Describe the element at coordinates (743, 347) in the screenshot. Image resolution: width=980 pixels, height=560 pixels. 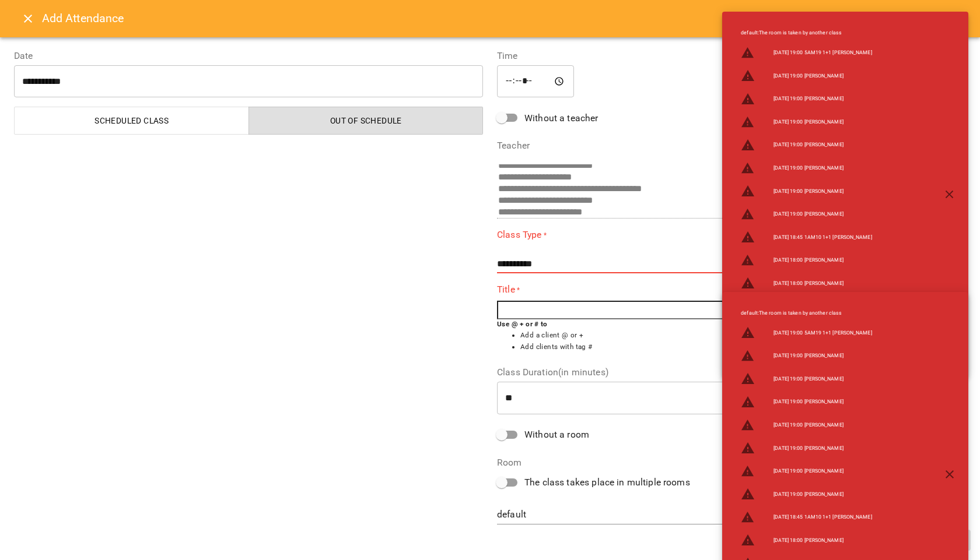
I see `li: Add clients with tag #` at that location.